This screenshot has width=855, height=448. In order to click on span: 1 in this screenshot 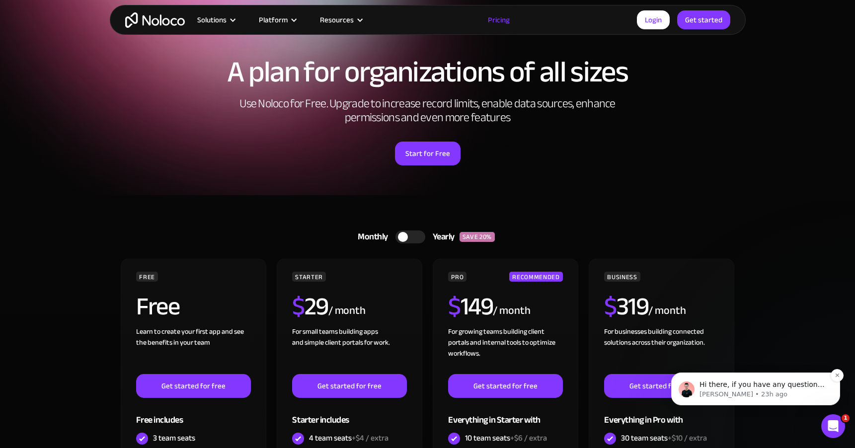, I will do `click(846, 419)`.